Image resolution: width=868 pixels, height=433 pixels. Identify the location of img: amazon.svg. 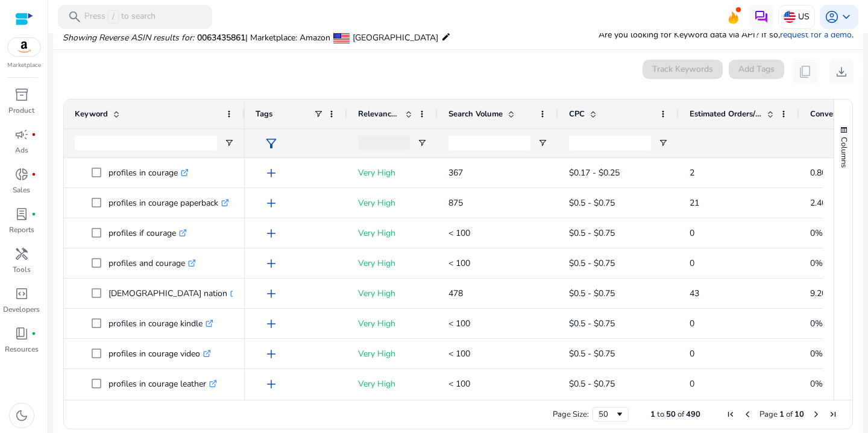
(24, 47).